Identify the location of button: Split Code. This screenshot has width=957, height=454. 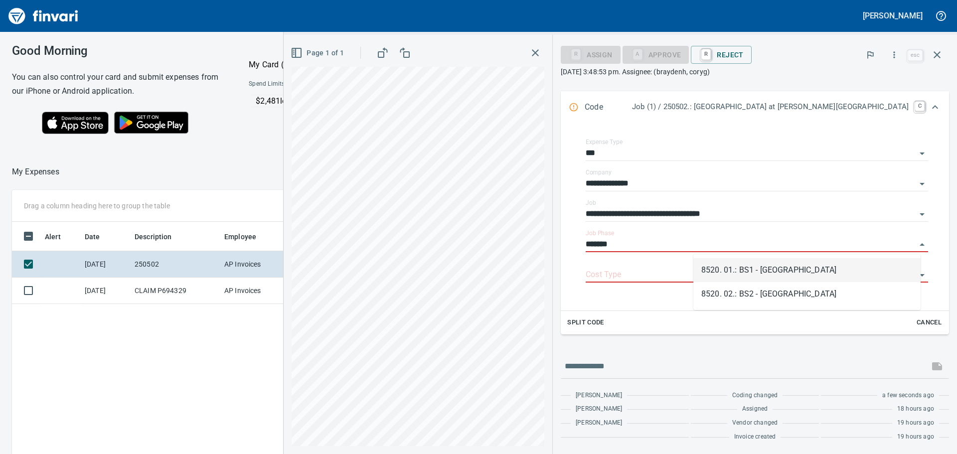
(586, 323).